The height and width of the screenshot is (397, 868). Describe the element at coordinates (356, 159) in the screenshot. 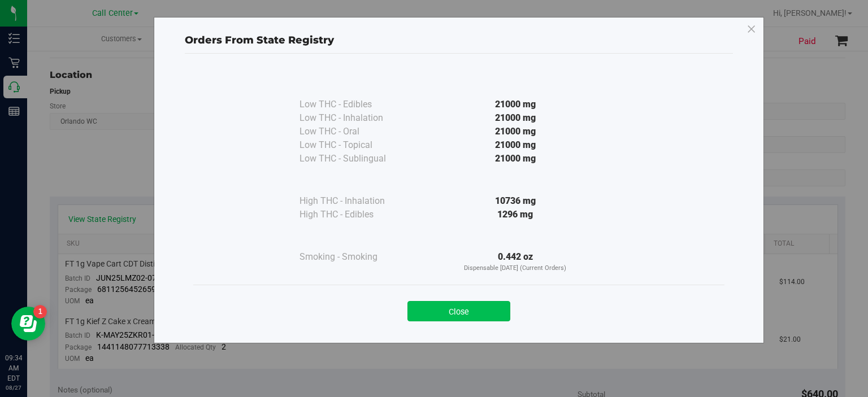

I see `div: Low THC - Sublingual` at that location.